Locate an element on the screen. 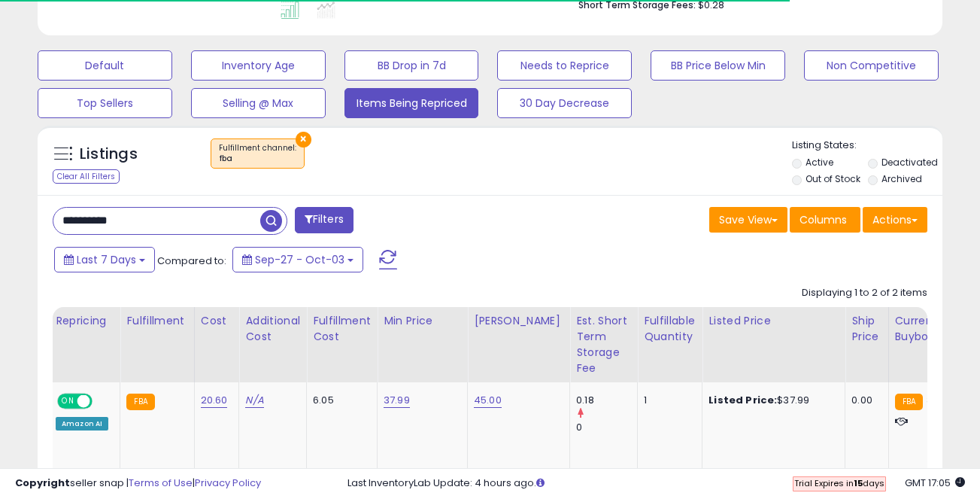 This screenshot has width=980, height=499. label: Active is located at coordinates (819, 162).